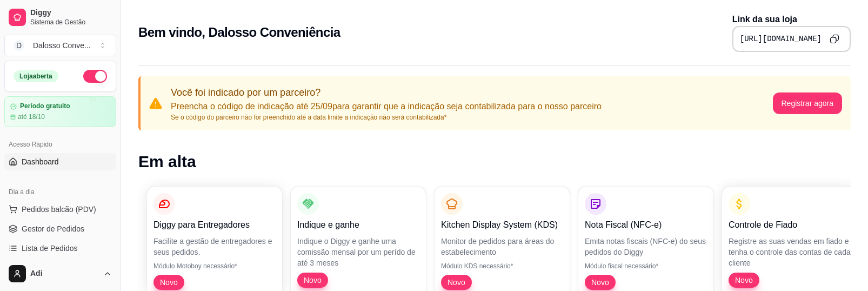  Describe the element at coordinates (62, 45) in the screenshot. I see `div: Dalosso Conve ...` at that location.